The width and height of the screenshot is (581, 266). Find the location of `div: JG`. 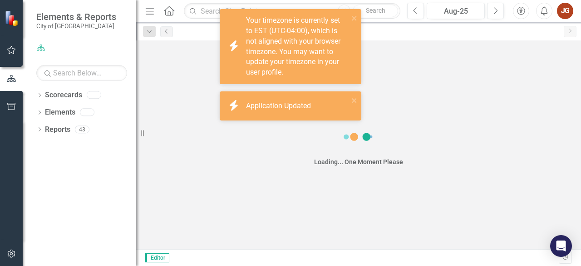

div: JG is located at coordinates (565, 11).